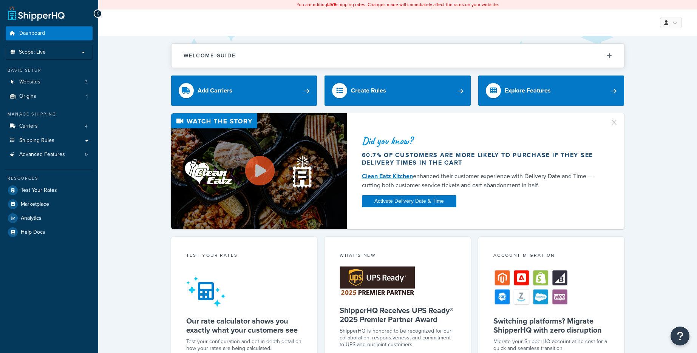 The width and height of the screenshot is (697, 353). I want to click on h5: Our rate calculator shows you exactly what your customers see, so click(244, 325).